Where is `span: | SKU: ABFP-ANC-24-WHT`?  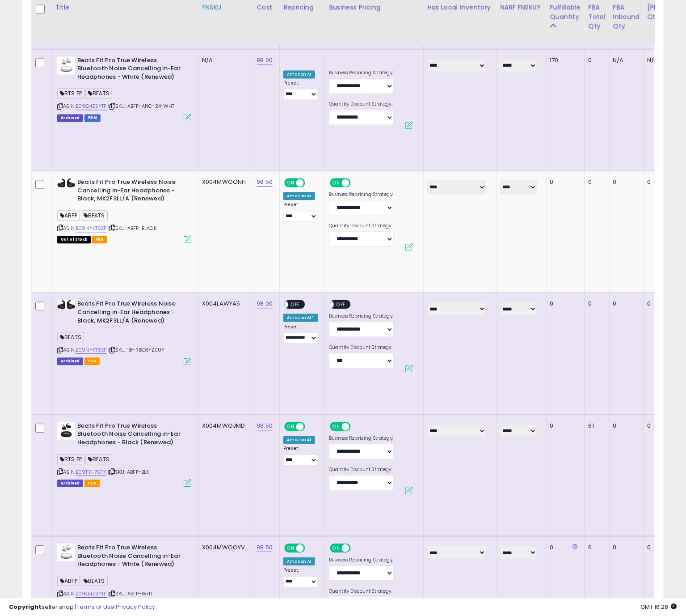
span: | SKU: ABFP-ANC-24-WHT is located at coordinates (141, 106).